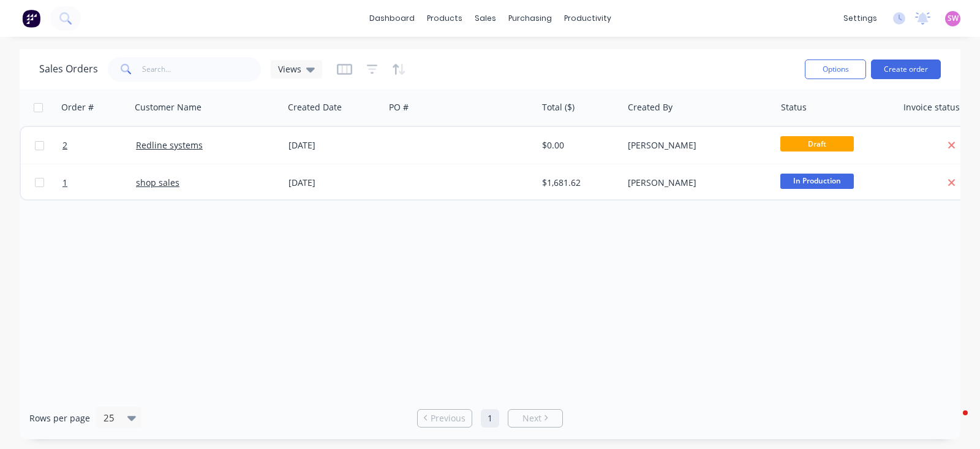 The height and width of the screenshot is (449, 980). I want to click on div: $0.00, so click(578, 145).